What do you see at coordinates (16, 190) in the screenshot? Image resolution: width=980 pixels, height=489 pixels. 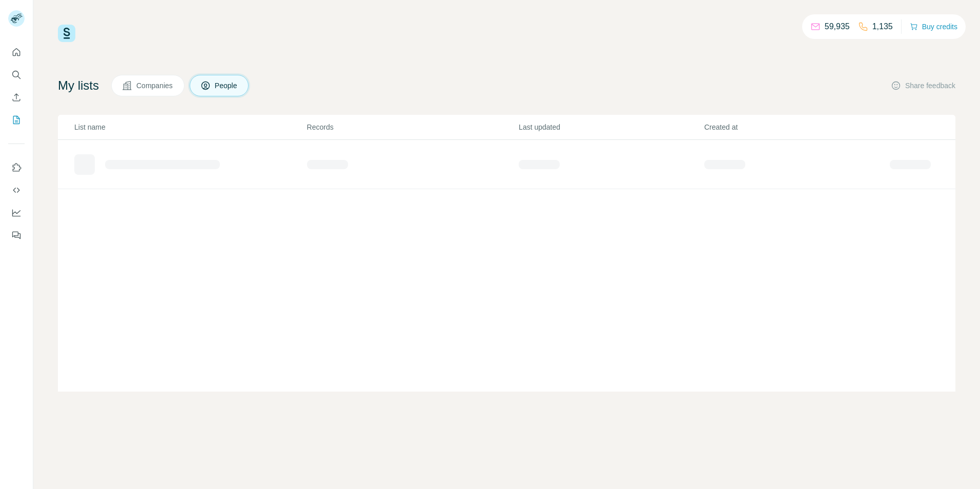 I see `button: Use Surfe API` at bounding box center [16, 190].